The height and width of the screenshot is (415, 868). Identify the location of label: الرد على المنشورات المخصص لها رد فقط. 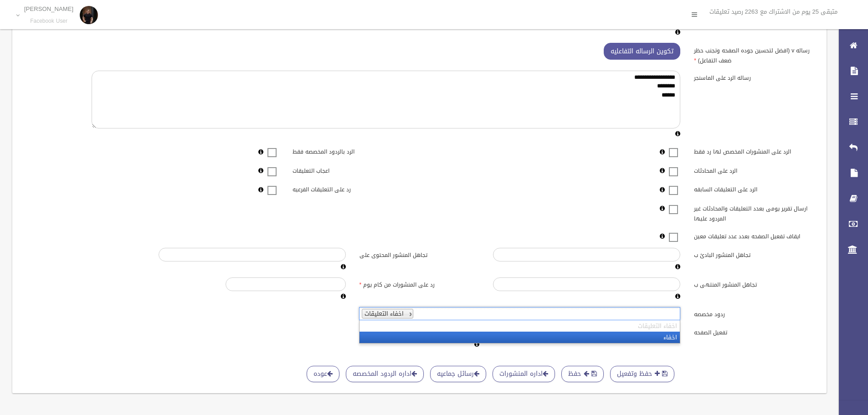
(754, 151).